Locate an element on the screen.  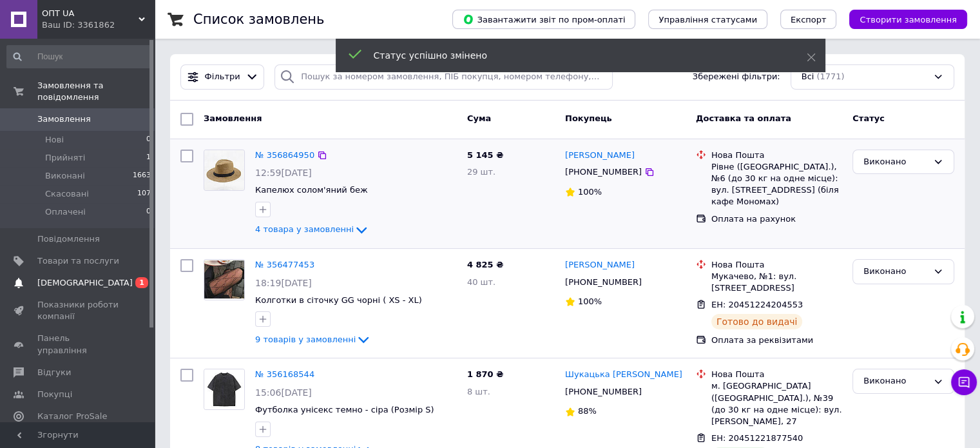
span: Колготки в сіточку GG чорні ( XS - XL) is located at coordinates (338, 300).